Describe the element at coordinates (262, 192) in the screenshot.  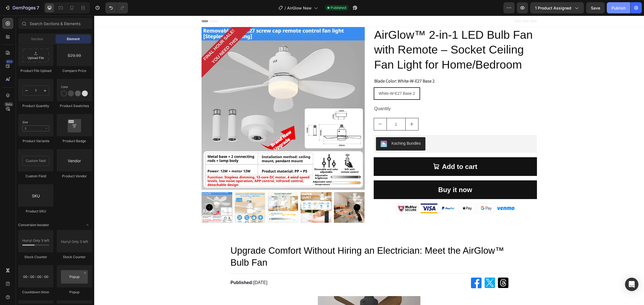
I see `button: Carousel Next Arrow` at that location.